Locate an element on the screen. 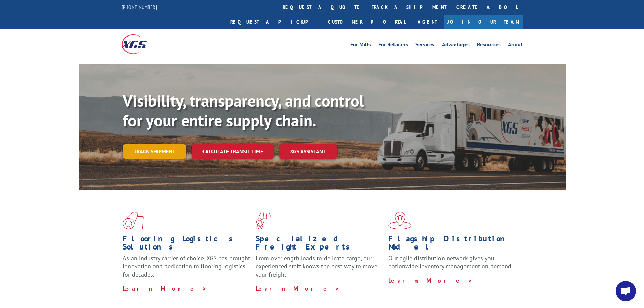  span: Our agile distribution network gives you nationwide inventory management on demand. is located at coordinates (451, 262).